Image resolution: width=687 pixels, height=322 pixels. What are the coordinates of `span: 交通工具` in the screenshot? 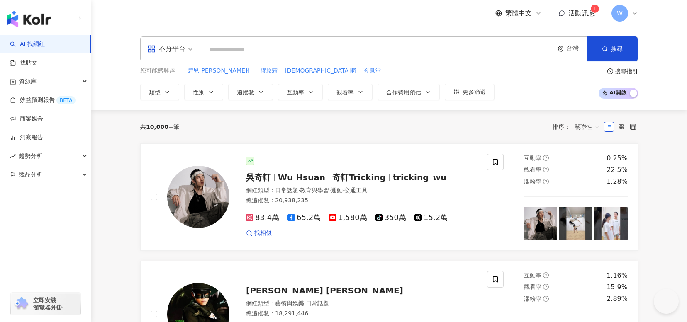 It's located at (356, 190).